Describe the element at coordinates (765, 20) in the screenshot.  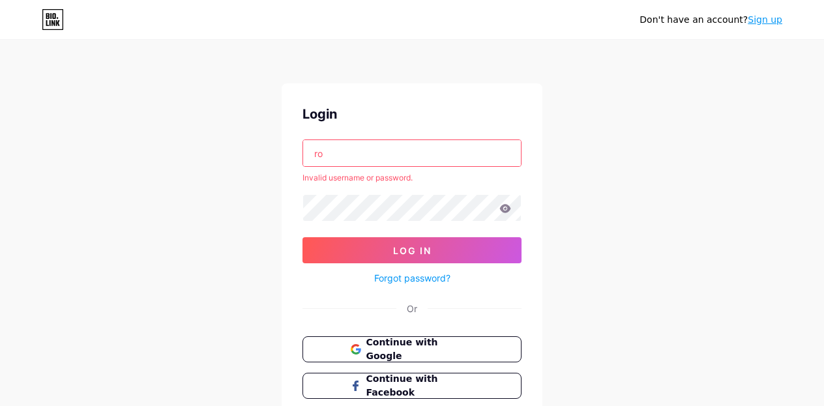
I see `a: Sign up` at that location.